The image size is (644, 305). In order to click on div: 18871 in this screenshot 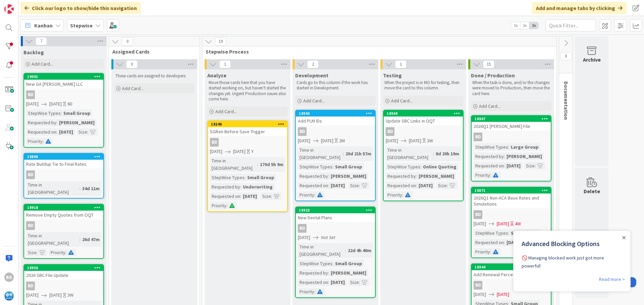, I will do `click(511, 191)`.